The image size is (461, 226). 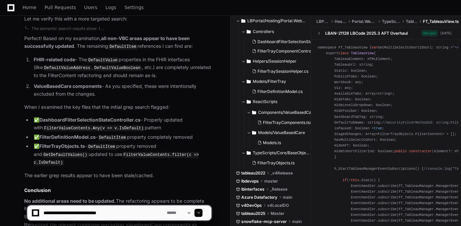 What do you see at coordinates (62, 146) in the screenshot?
I see `strong: FilterTrayObjects.ts` at bounding box center [62, 146].